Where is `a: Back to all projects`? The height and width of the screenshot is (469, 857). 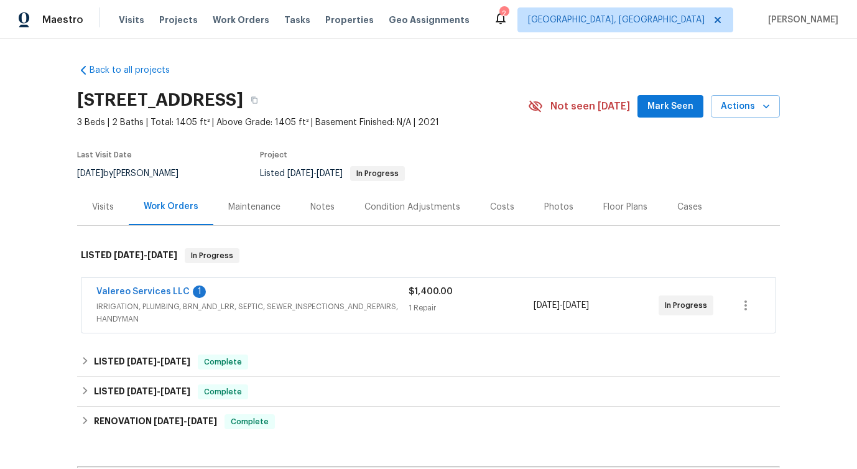 a: Back to all projects is located at coordinates (137, 70).